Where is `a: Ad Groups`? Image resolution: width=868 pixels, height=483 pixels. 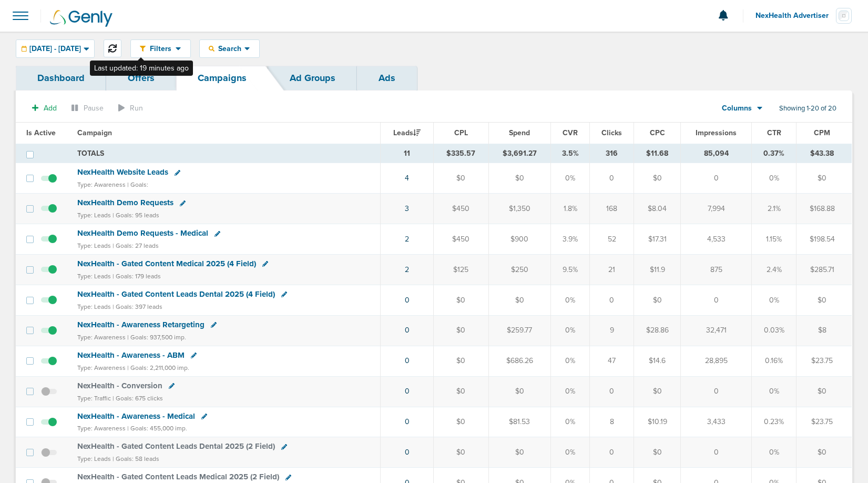 a: Ad Groups is located at coordinates (312, 78).